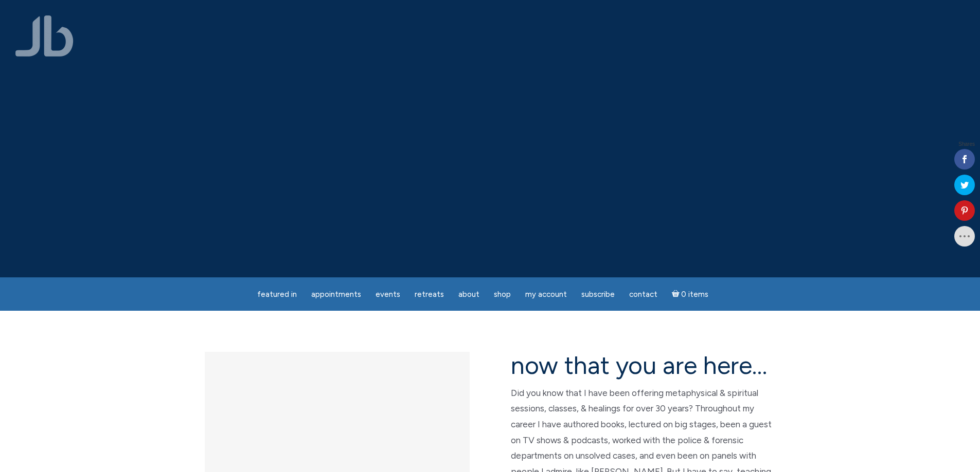 The image size is (980, 472). Describe the element at coordinates (694, 294) in the screenshot. I see `span: 0 items` at that location.